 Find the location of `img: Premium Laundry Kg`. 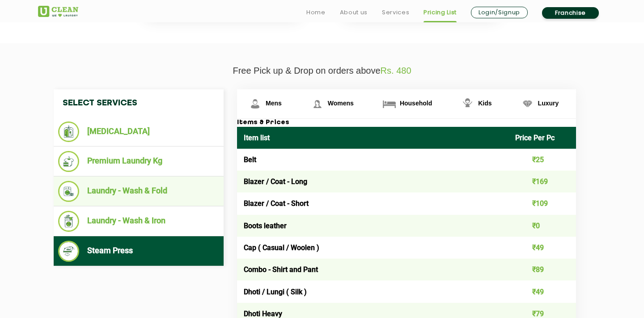

img: Premium Laundry Kg is located at coordinates (68, 161).